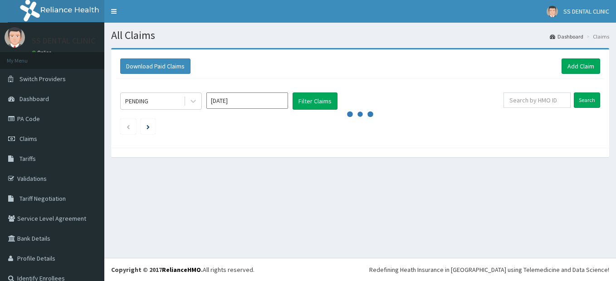 The height and width of the screenshot is (281, 616). Describe the element at coordinates (181, 270) in the screenshot. I see `a: RelianceHMO` at that location.